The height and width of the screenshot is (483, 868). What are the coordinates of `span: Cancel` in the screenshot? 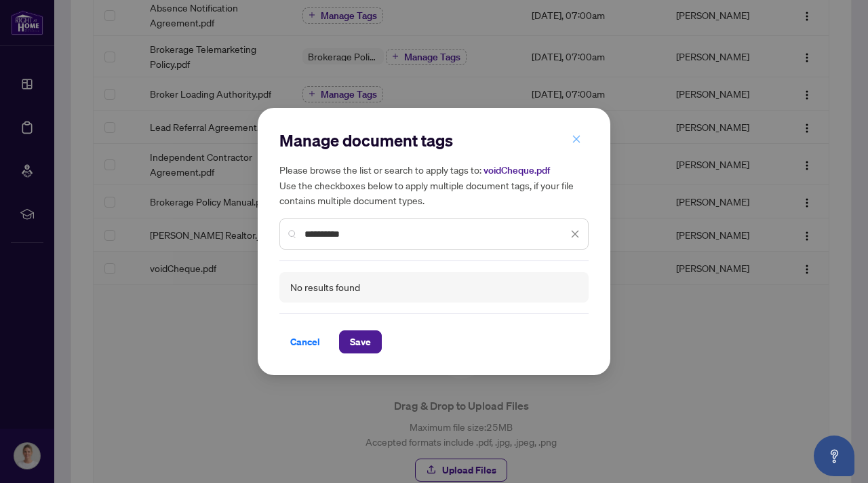 It's located at (305, 342).